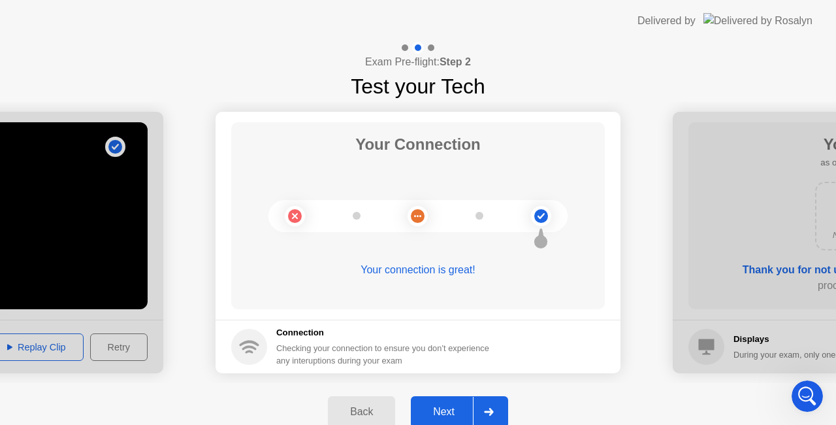 This screenshot has height=425, width=836. Describe the element at coordinates (418, 144) in the screenshot. I see `h1: Your Connection` at that location.